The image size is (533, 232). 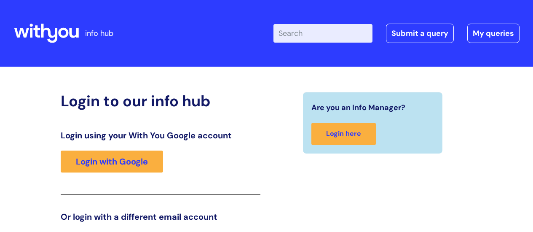 I want to click on a: Login with Google, so click(x=112, y=161).